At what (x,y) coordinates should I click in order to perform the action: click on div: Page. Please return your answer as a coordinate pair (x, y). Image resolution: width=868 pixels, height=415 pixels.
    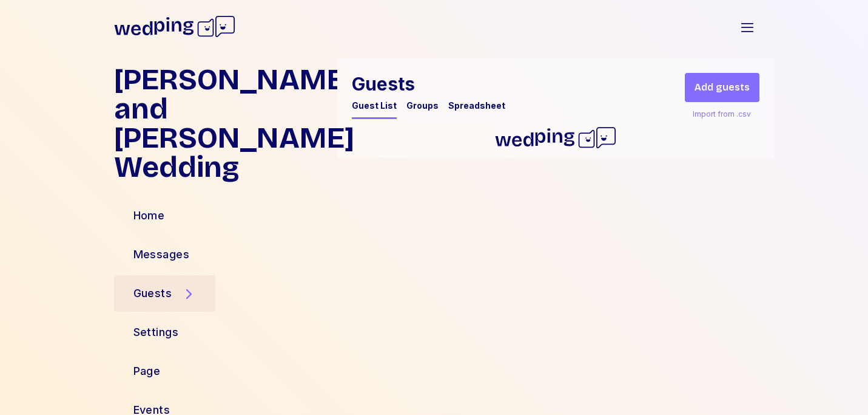
    Looking at the image, I should click on (147, 371).